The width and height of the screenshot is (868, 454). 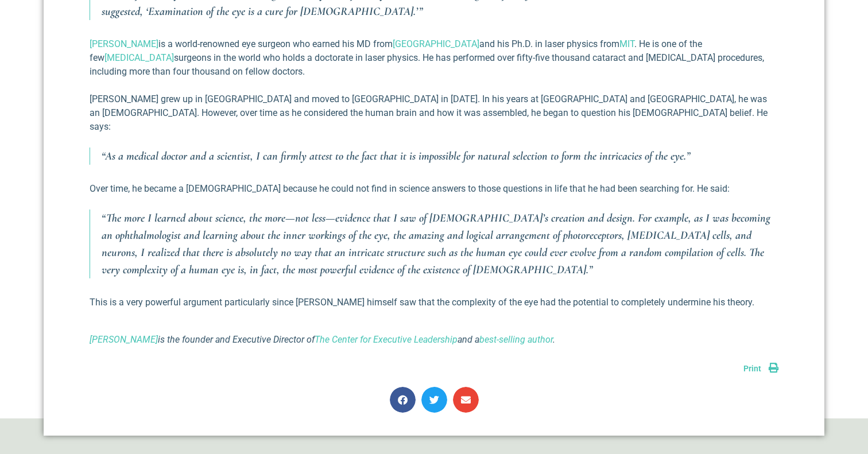 I want to click on p: is a world-renowned eye surgeon who earned his MD from and his Ph.D. in laser physics from . He i..., so click(x=434, y=58).